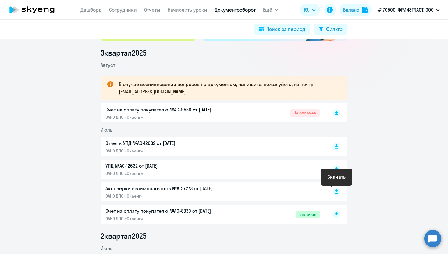 Image resolution: width=448 pixels, height=254 pixels. What do you see at coordinates (308, 214) in the screenshot?
I see `span: Оплачен` at bounding box center [308, 214].